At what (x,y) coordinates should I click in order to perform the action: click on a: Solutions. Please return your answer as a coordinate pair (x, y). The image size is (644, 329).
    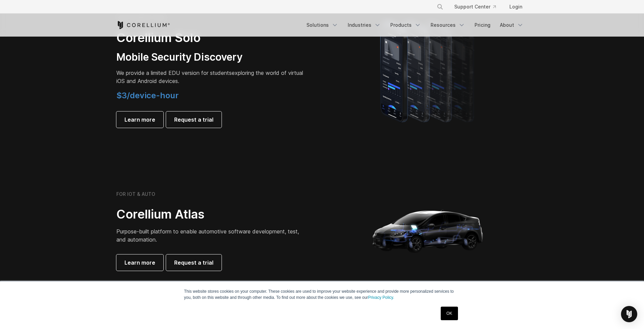
    Looking at the image, I should click on (322, 25).